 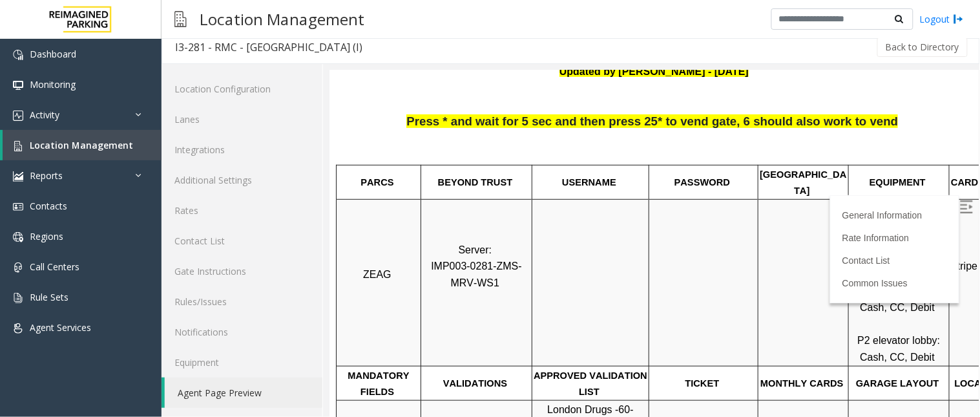 What do you see at coordinates (545, 213) in the screenshot?
I see `a: Common Issues` at bounding box center [545, 213].